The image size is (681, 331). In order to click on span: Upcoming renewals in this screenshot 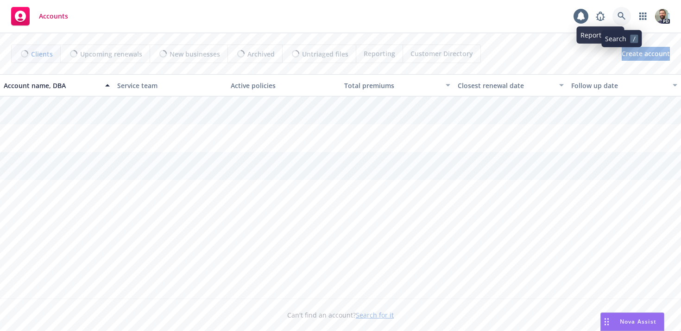, I will do `click(111, 54)`.